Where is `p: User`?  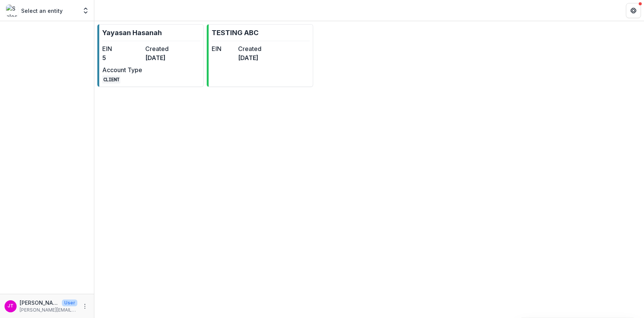 p: User is located at coordinates (70, 303).